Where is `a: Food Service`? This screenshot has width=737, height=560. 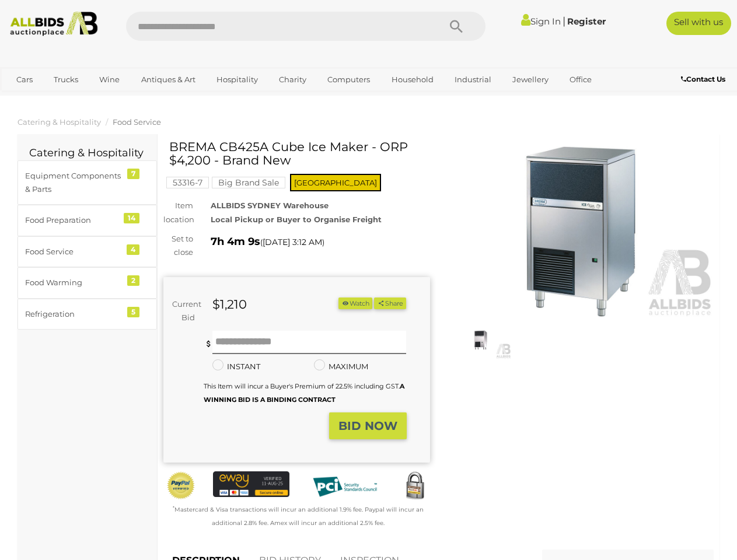 a: Food Service is located at coordinates (137, 122).